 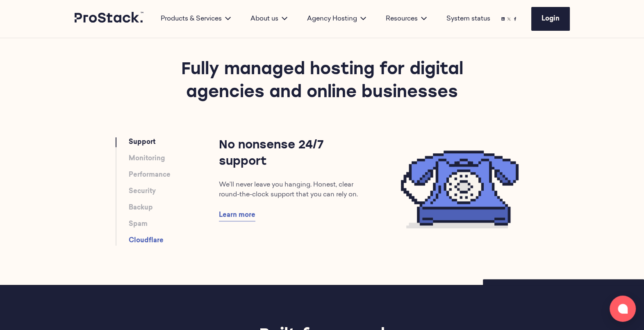 I want to click on p: We’ll never leave you hanging. Honest, clear round-the-clock support that you can rely on., so click(x=296, y=190).